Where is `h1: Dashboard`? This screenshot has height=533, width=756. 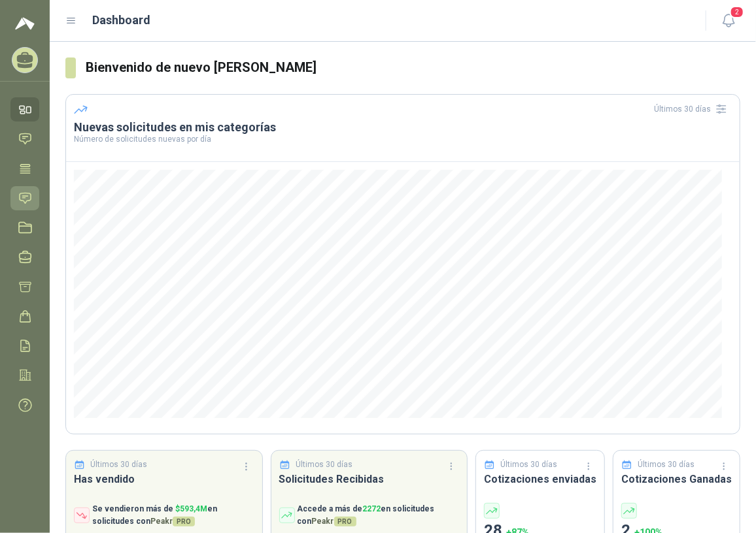
h1: Dashboard is located at coordinates (122, 20).